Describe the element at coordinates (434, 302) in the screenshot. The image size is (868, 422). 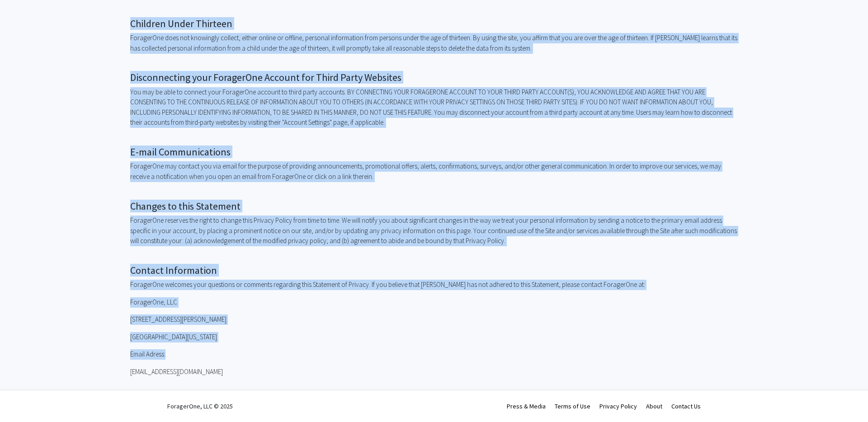
I see `p: ForagerOne, LLC` at that location.